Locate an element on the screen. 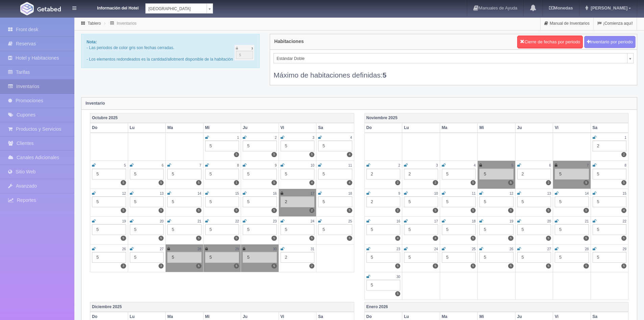 The height and width of the screenshot is (320, 644). small: 23 is located at coordinates (275, 221).